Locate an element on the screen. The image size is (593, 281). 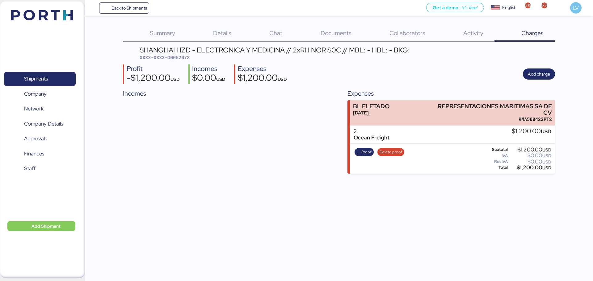
a: Staff is located at coordinates (40, 169).